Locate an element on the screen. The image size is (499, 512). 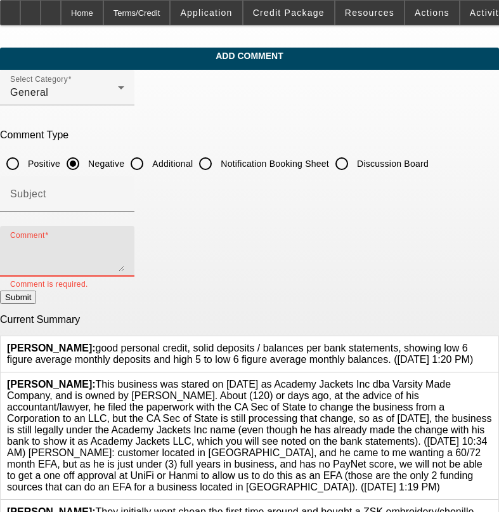
span: General is located at coordinates (29, 92).